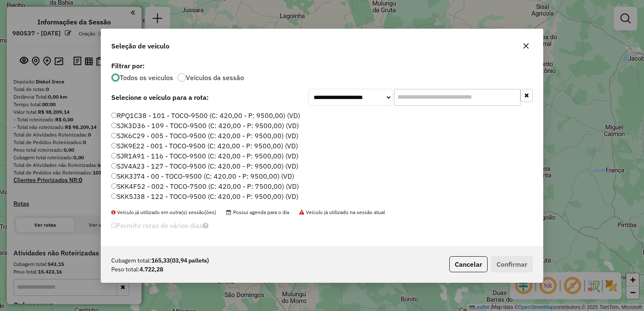  What do you see at coordinates (114, 125) in the screenshot?
I see `input: SJK3D36 - 109 - TOCO-9500 (C: 420,00 - P: 9500,00) (VD)` at bounding box center [114, 125].